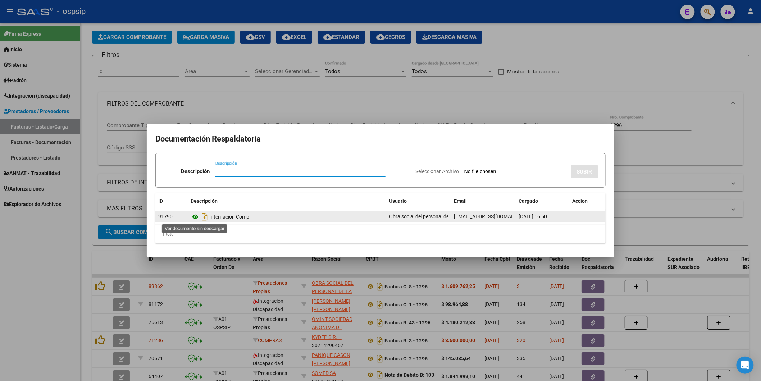 This screenshot has height=381, width=761. I want to click on i: Descargar documento, so click(205, 217).